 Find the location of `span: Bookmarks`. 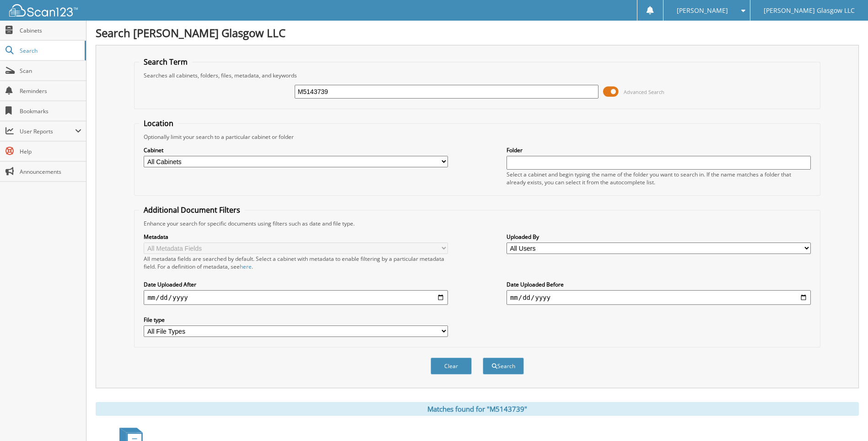

span: Bookmarks is located at coordinates (50, 110).